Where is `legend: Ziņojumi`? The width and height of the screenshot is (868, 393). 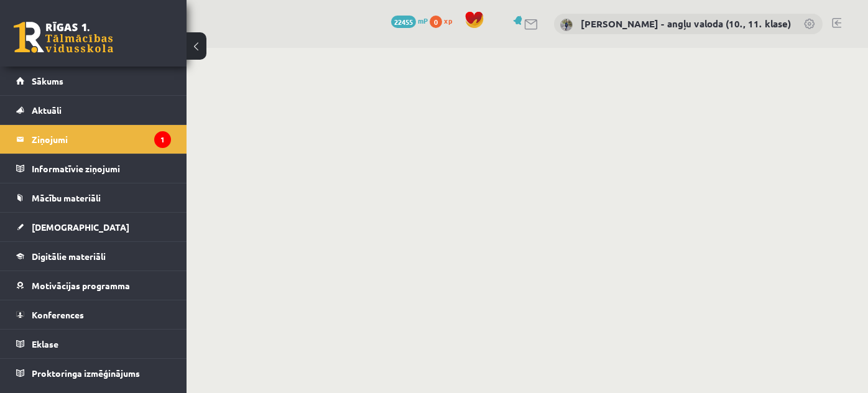 legend: Ziņojumi is located at coordinates (101, 139).